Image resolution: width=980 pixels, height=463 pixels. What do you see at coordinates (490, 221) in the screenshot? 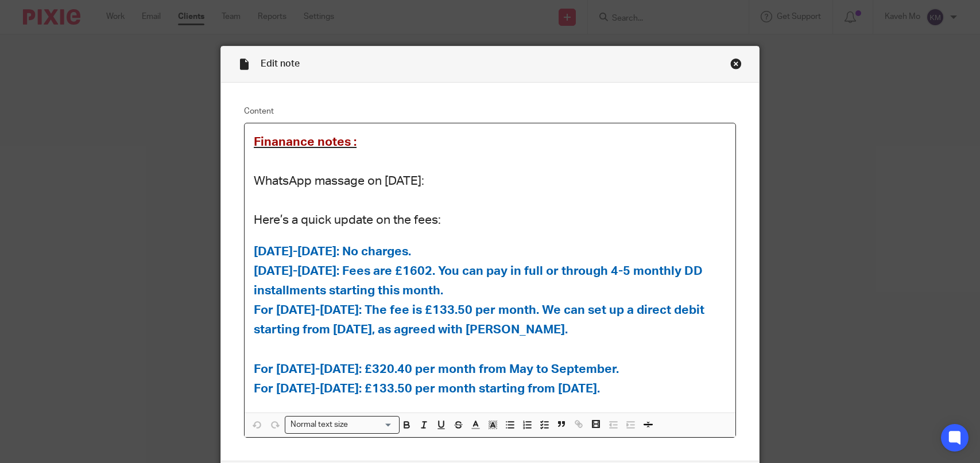
I see `h2: Here’s a quick update on the fees:` at bounding box center [490, 221].